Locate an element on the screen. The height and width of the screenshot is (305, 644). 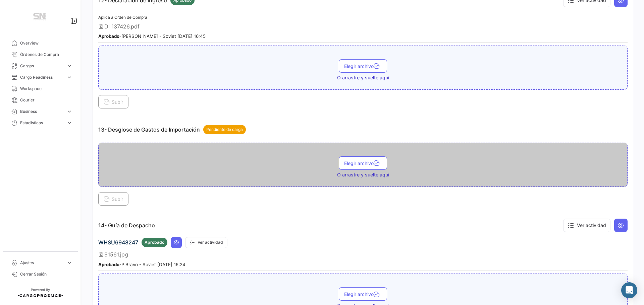
span: Aplica a Orden de Compra is located at coordinates (123, 17).